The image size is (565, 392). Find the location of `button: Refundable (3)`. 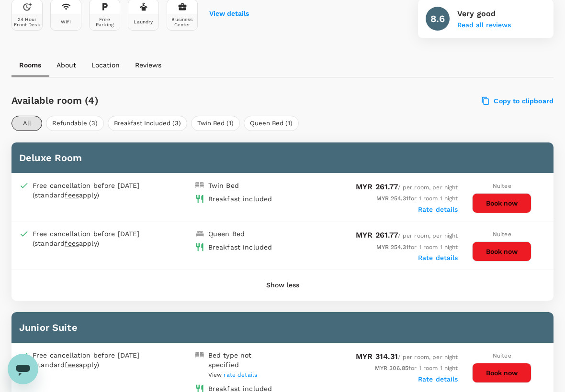

button: Refundable (3) is located at coordinates (75, 124).